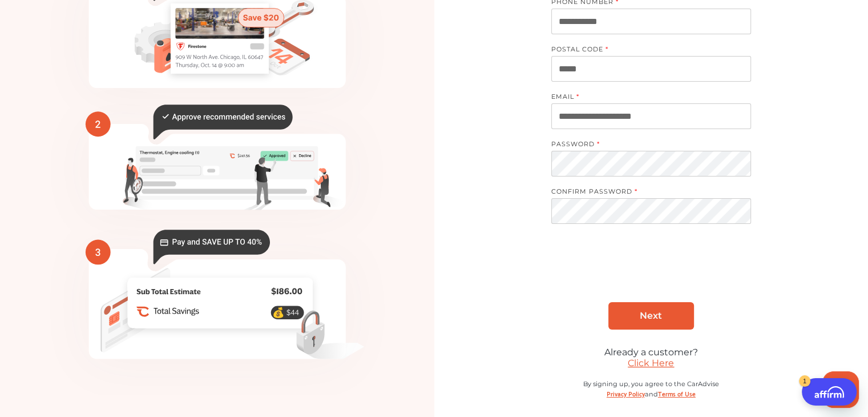 The image size is (868, 417). What do you see at coordinates (651, 394) in the screenshot?
I see `div: By signing up, you agree to the CarAdvise and` at bounding box center [651, 394].